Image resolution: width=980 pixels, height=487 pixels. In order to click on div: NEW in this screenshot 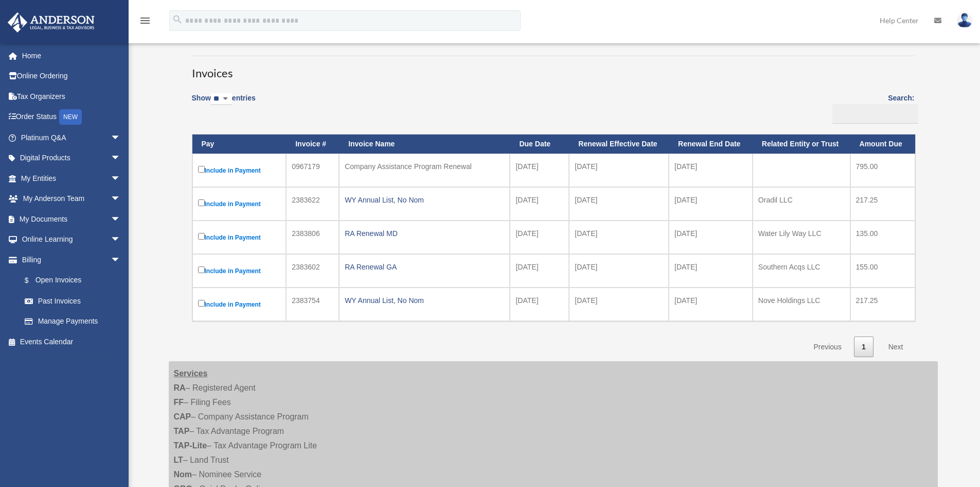, I will do `click(71, 117)`.